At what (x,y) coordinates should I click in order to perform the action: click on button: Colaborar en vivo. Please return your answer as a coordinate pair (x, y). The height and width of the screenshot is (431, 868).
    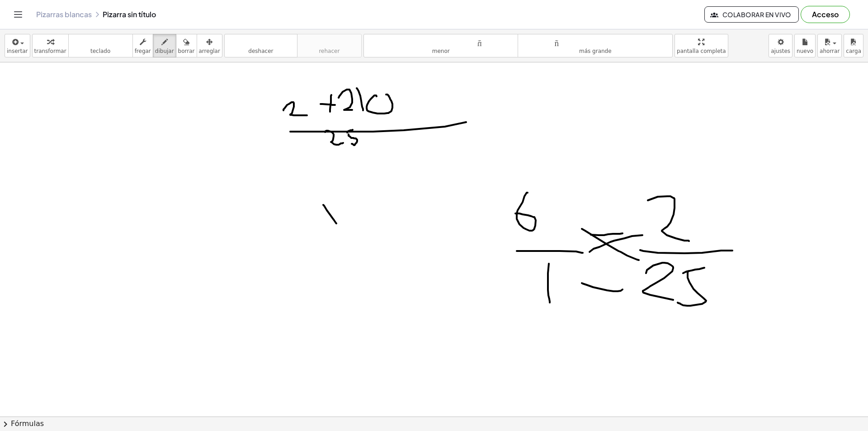
    Looking at the image, I should click on (751, 14).